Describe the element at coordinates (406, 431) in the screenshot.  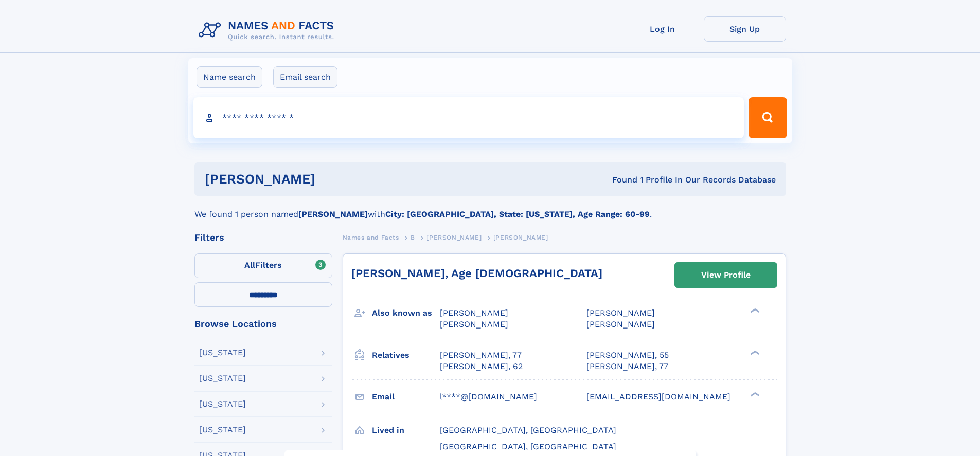
I see `h3: Lived in` at that location.